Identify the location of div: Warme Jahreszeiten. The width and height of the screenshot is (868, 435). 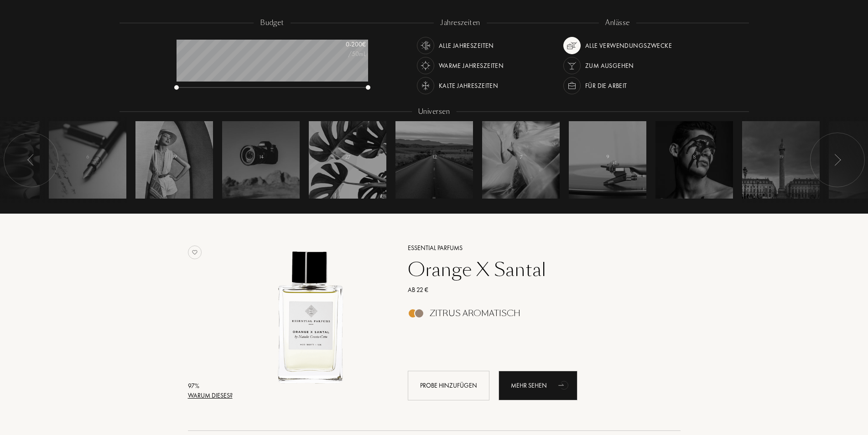
(471, 66).